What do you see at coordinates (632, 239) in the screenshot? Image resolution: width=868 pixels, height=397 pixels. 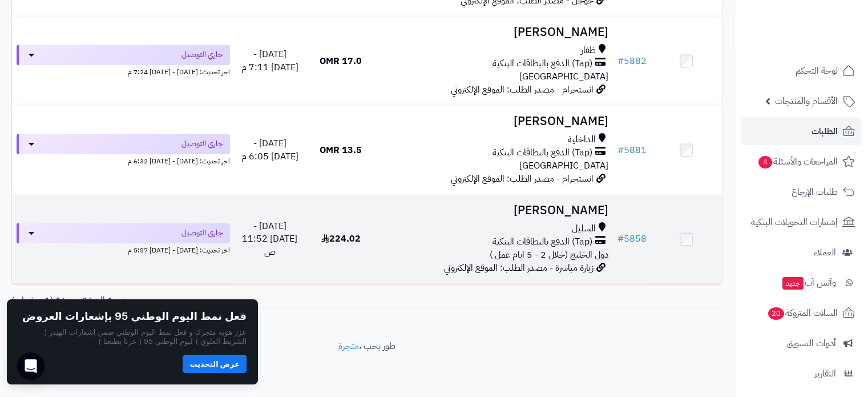 I see `a: #5858` at bounding box center [632, 239].